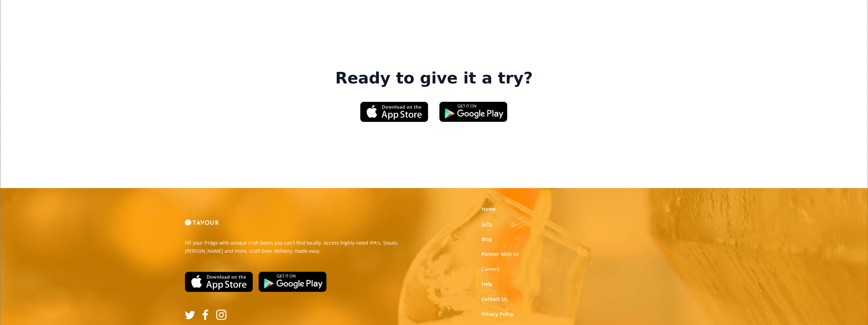  I want to click on a: Contact Us, so click(494, 299).